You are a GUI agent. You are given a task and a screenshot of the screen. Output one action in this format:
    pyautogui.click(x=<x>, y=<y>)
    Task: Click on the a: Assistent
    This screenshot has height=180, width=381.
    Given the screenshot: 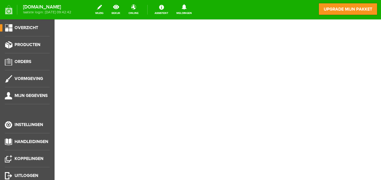 What is the action you would take?
    pyautogui.click(x=161, y=10)
    